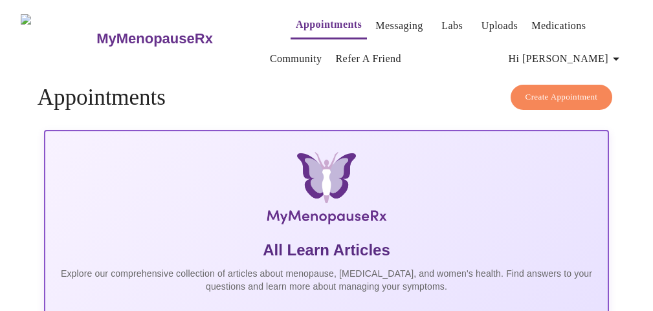 Image resolution: width=653 pixels, height=311 pixels. I want to click on button: Messaging, so click(398, 26).